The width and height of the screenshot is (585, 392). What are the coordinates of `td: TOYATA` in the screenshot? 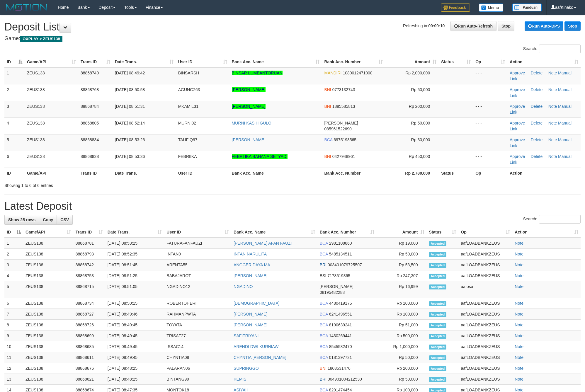 It's located at (198, 325).